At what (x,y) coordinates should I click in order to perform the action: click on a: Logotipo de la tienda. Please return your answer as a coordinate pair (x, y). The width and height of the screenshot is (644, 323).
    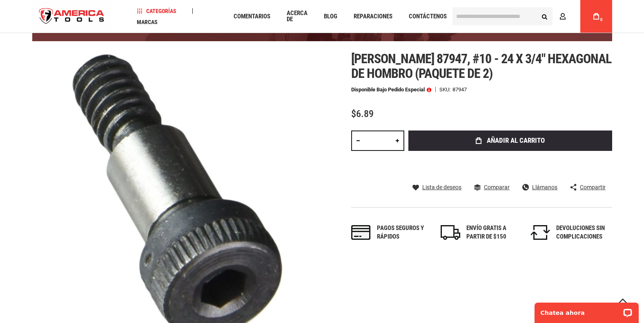
    Looking at the image, I should click on (72, 16).